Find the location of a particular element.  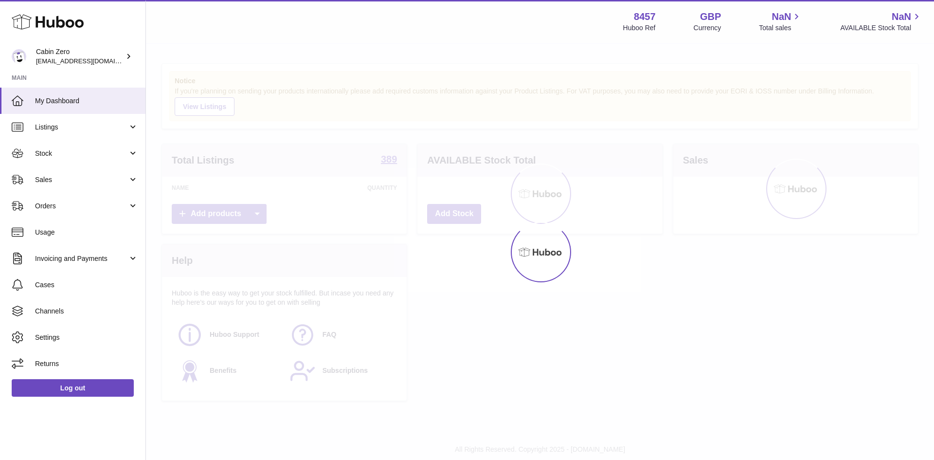

span: Usage is located at coordinates (87, 232).